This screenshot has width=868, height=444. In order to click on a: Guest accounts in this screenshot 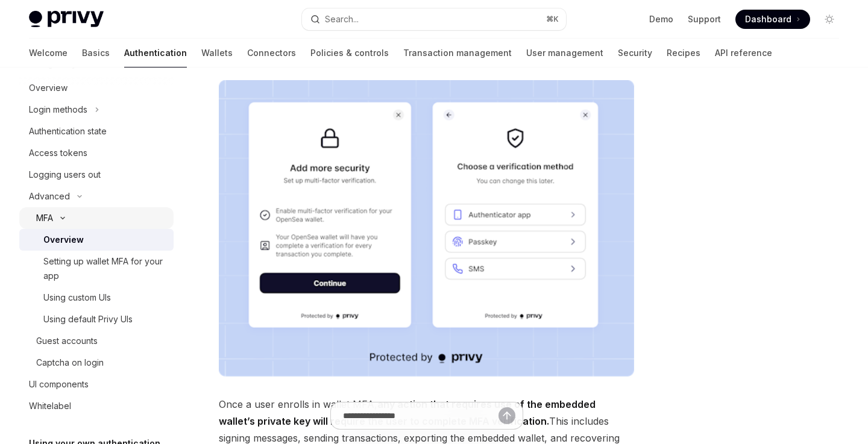, I will do `click(96, 341)`.